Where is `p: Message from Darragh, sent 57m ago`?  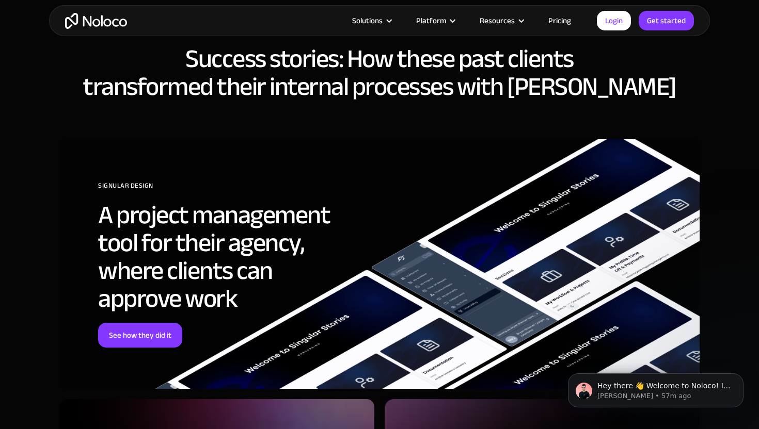 p: Message from Darragh, sent 57m ago is located at coordinates (111, 44).